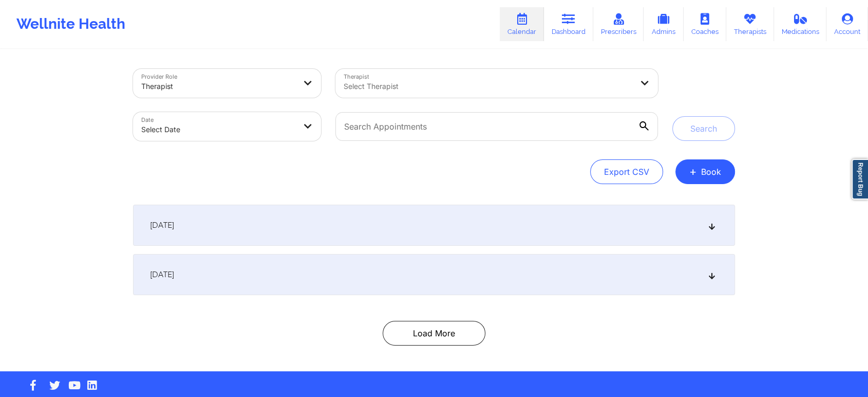 Image resolution: width=868 pixels, height=397 pixels. I want to click on input: Search Appointments, so click(497, 126).